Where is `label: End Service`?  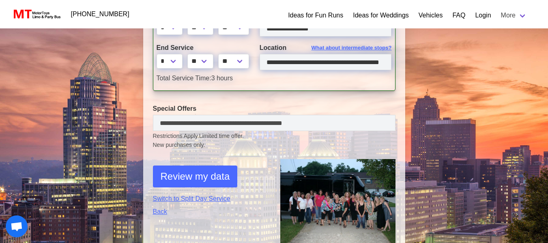
label: End Service is located at coordinates (202, 48).